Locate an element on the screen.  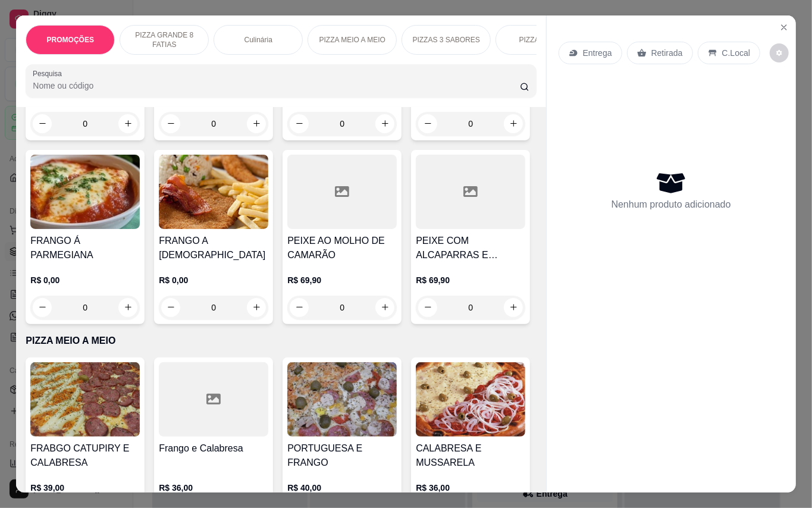
p: C.Local is located at coordinates (736, 53).